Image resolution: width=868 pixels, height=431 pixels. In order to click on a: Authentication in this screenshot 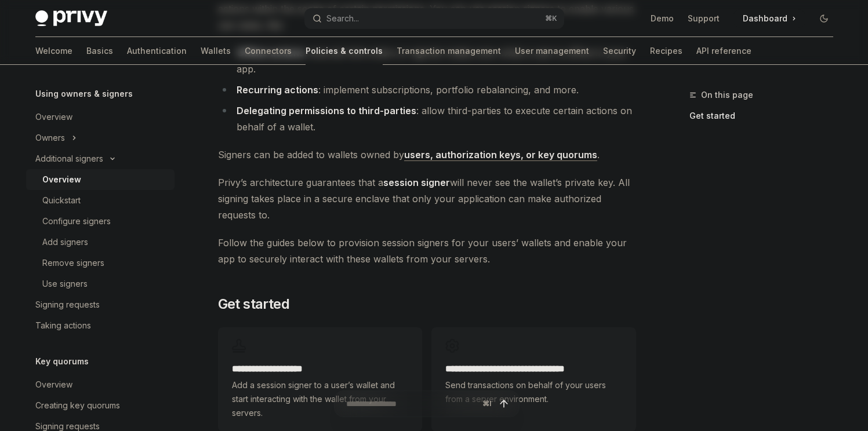, I will do `click(157, 51)`.